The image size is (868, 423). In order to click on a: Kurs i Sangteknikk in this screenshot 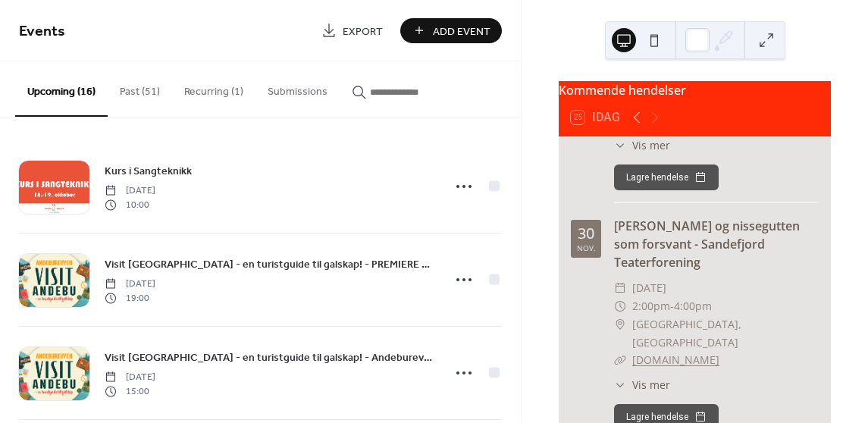, I will do `click(148, 171)`.